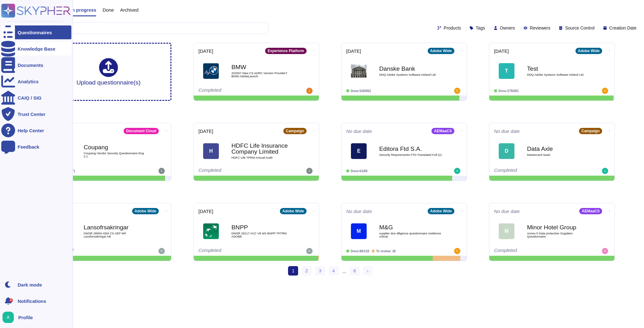 This screenshot has height=328, width=644. What do you see at coordinates (35, 32) in the screenshot?
I see `div: Questionnaires` at bounding box center [35, 32].